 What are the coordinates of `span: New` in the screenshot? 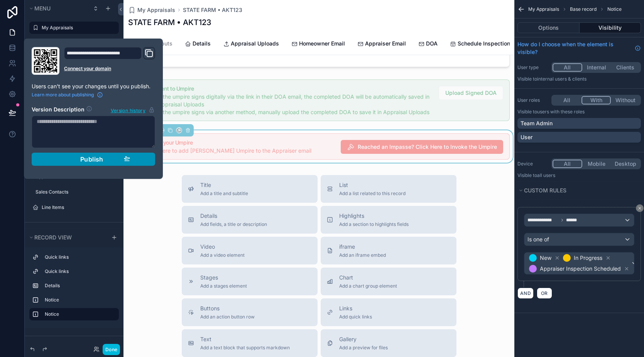 It's located at (546, 258).